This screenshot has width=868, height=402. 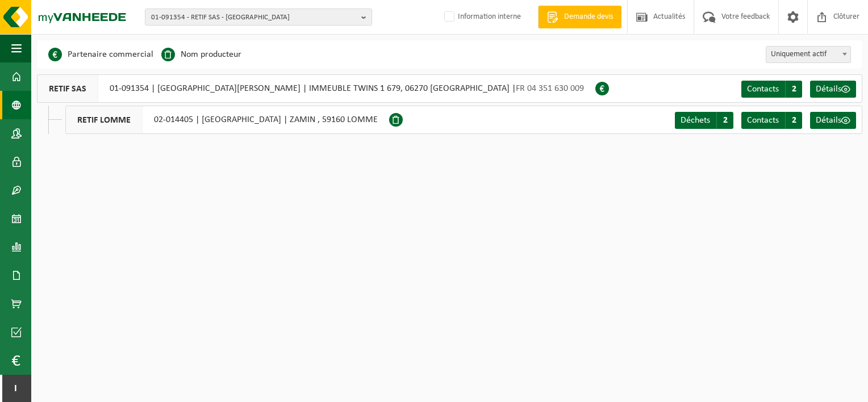 What do you see at coordinates (703, 120) in the screenshot?
I see `a: Déchets 2` at bounding box center [703, 120].